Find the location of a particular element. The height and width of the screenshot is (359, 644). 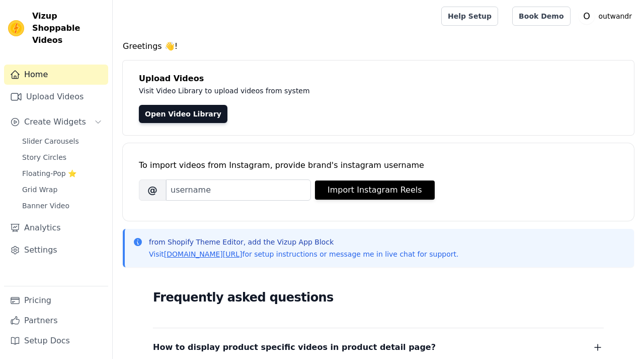

button: O outwandr is located at coordinates (607, 16).